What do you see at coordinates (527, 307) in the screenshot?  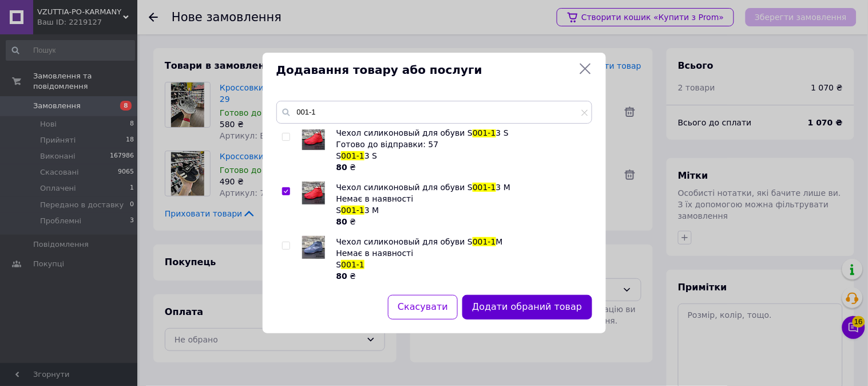 I see `button: Додати обраний товар` at bounding box center [527, 307].